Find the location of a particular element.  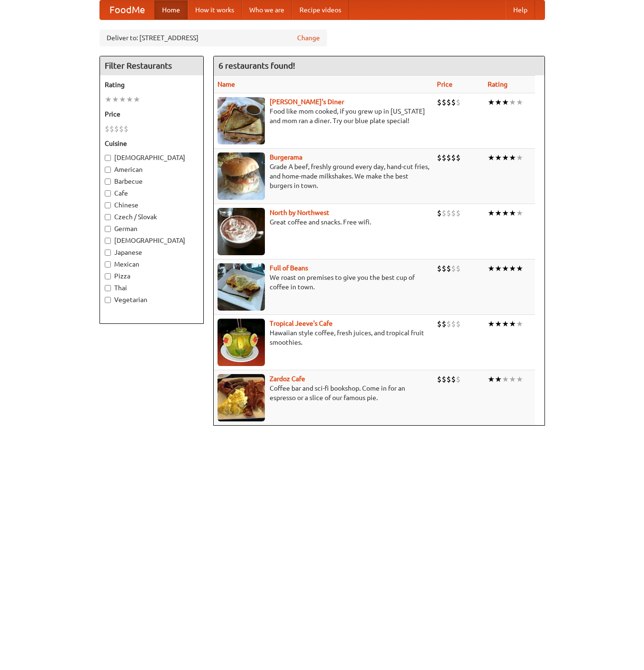

a: Full of Beans is located at coordinates (288, 268).